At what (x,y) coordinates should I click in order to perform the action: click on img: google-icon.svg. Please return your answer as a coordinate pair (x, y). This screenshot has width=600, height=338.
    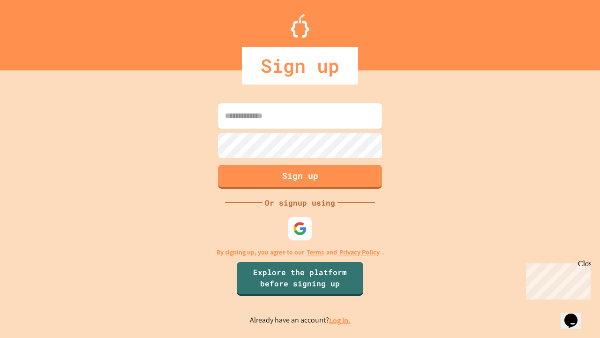
    Looking at the image, I should click on (300, 228).